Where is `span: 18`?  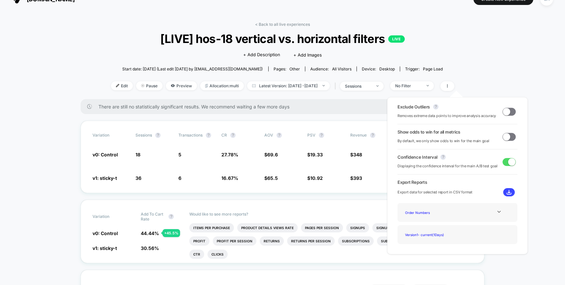
span: 18 is located at coordinates (138, 154).